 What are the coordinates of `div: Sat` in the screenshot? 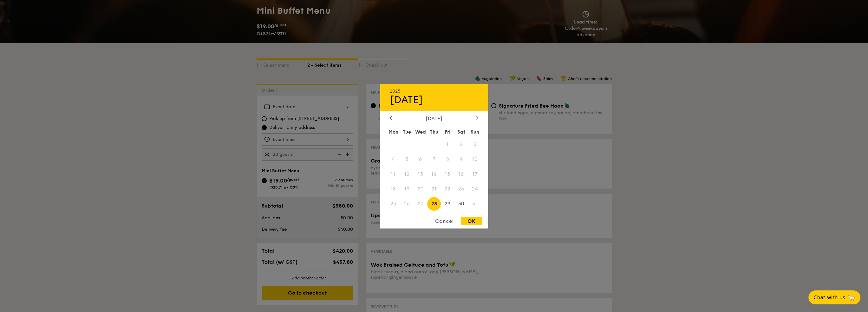 It's located at (461, 132).